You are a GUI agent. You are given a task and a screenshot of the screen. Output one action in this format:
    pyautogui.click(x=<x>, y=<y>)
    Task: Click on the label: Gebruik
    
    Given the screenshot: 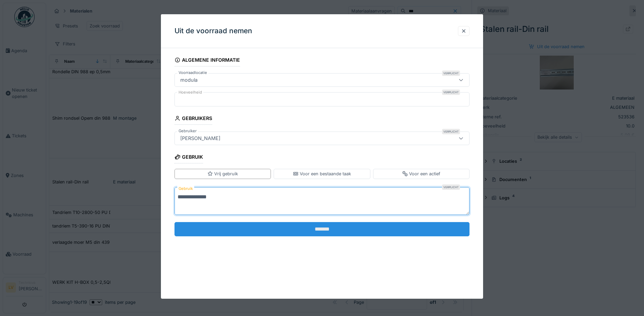 What is the action you would take?
    pyautogui.click(x=186, y=189)
    